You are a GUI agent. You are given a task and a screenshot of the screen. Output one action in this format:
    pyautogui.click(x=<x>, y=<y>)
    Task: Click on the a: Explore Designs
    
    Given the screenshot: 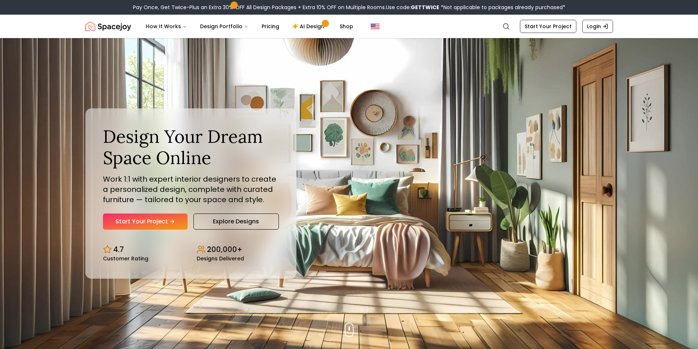 What is the action you would take?
    pyautogui.click(x=236, y=222)
    